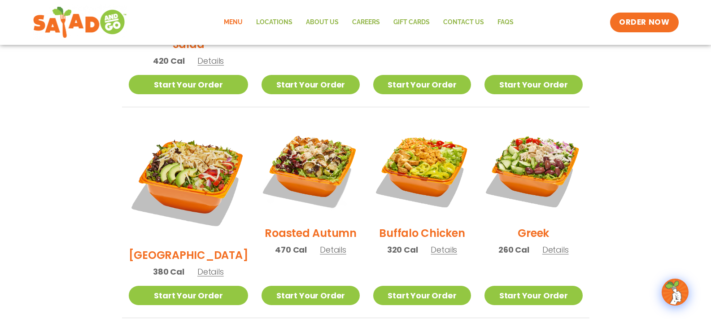 This screenshot has width=711, height=328. Describe the element at coordinates (411, 22) in the screenshot. I see `a: GIFT CARDS` at that location.